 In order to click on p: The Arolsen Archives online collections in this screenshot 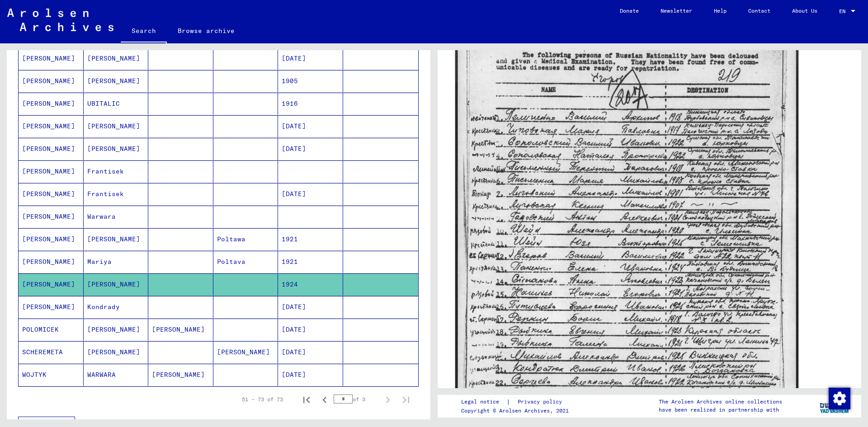, I will do `click(720, 402)`.